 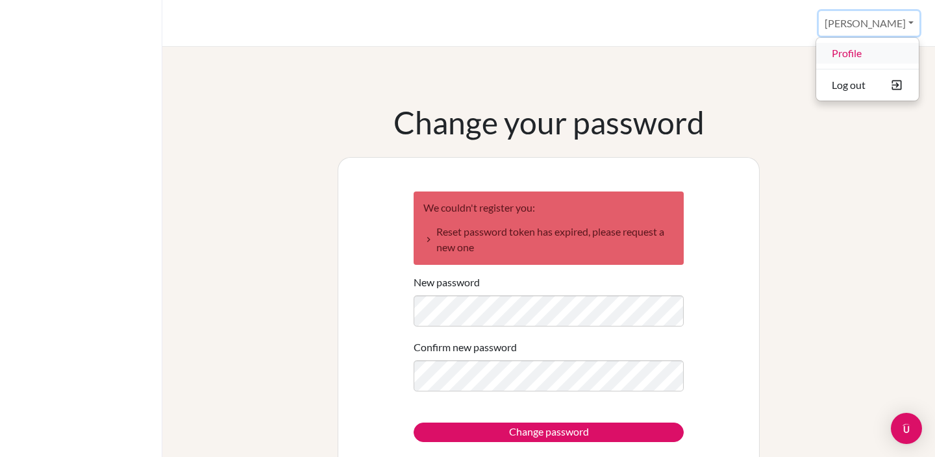 I want to click on div: Open Intercom Messenger, so click(x=906, y=428).